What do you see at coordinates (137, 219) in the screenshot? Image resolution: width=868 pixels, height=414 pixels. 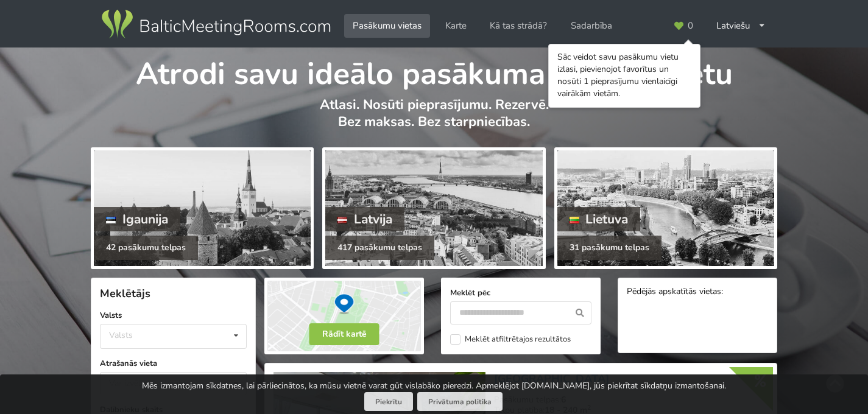 I see `div: Igaunija` at bounding box center [137, 219].